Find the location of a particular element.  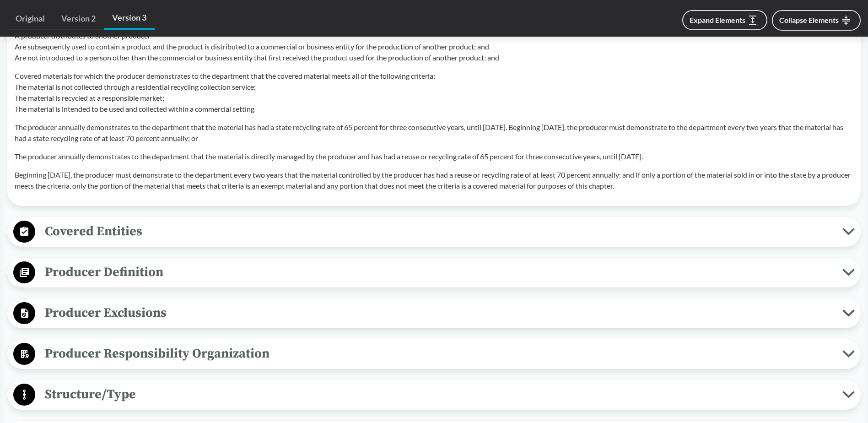

button: Collapse Elements is located at coordinates (816, 20).